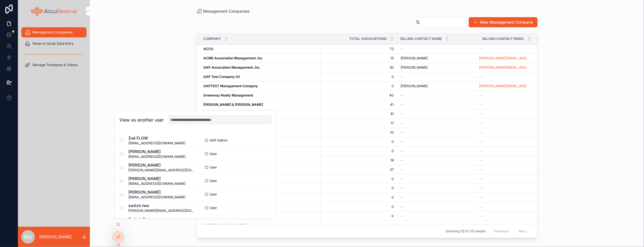 This screenshot has width=644, height=247. I want to click on a: 41, so click(359, 105).